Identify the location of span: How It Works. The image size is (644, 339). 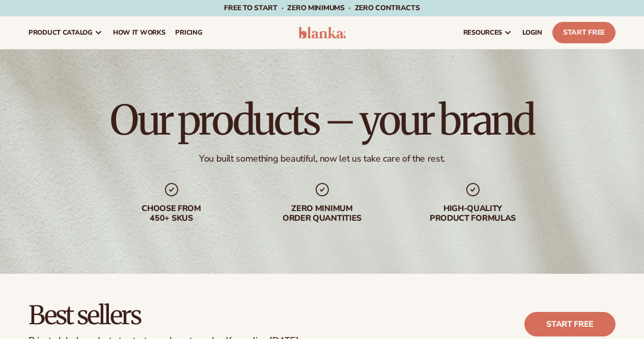
(139, 33).